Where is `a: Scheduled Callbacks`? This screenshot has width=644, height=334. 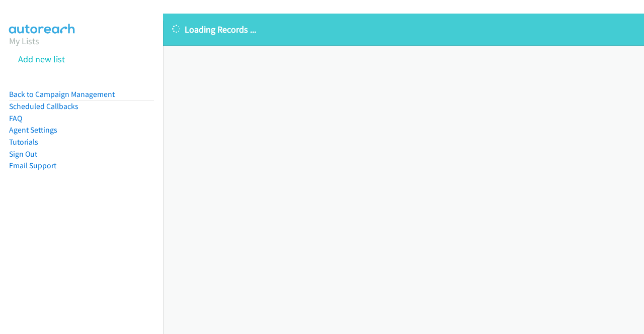
a: Scheduled Callbacks is located at coordinates (44, 106).